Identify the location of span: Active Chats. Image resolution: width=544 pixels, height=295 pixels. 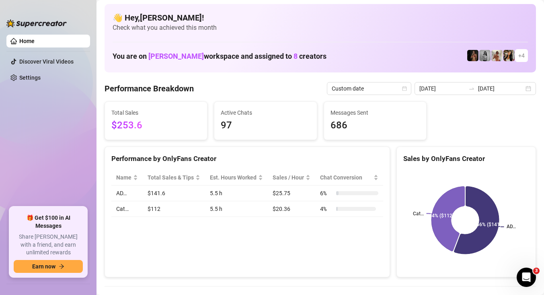
(265, 113).